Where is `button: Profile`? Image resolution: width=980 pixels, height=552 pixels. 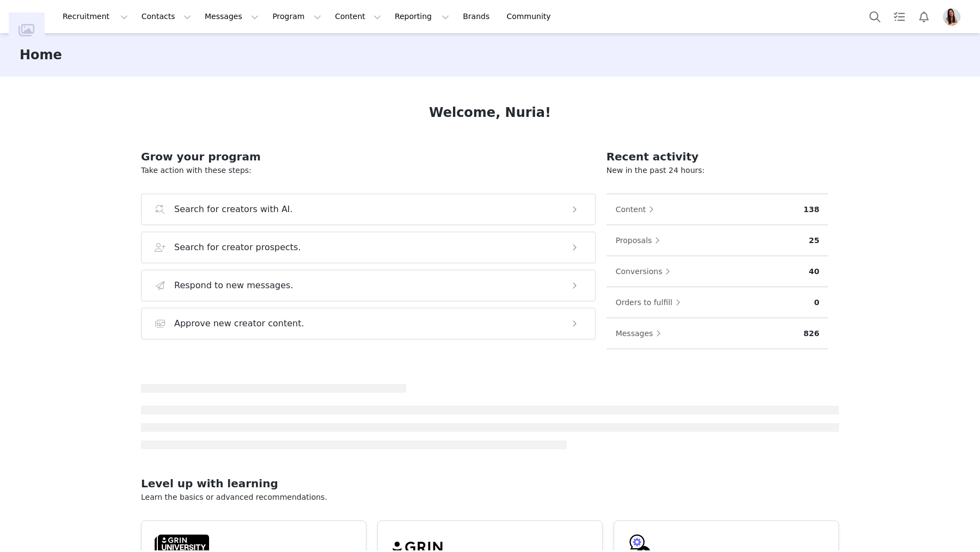 button: Profile is located at coordinates (954, 17).